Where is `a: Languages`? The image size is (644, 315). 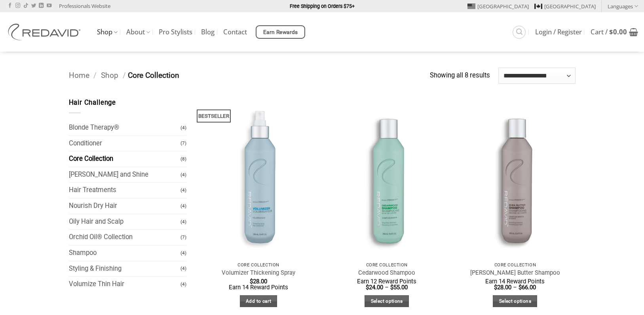
a: Languages is located at coordinates (622, 6).